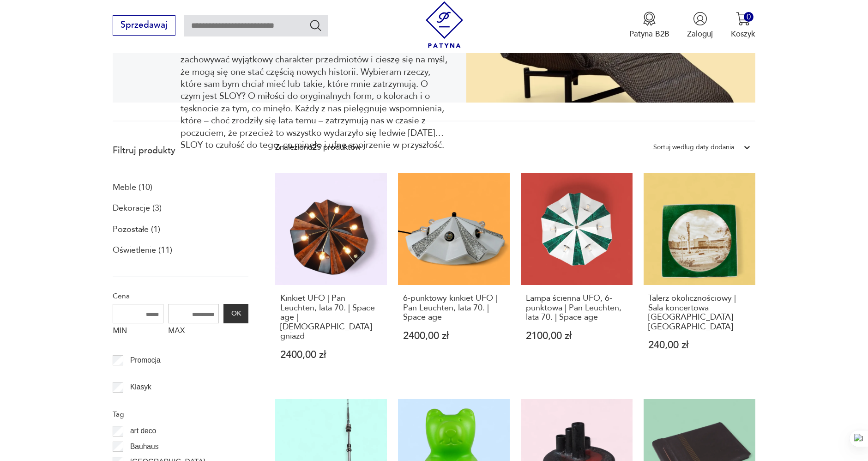 The width and height of the screenshot is (868, 461). What do you see at coordinates (649, 34) in the screenshot?
I see `p: Patyna B2B` at bounding box center [649, 34].